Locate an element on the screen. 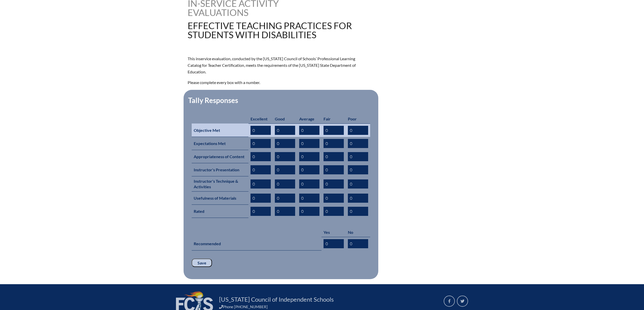 Image resolution: width=644 pixels, height=310 pixels. th: Objective Met is located at coordinates (220, 130).